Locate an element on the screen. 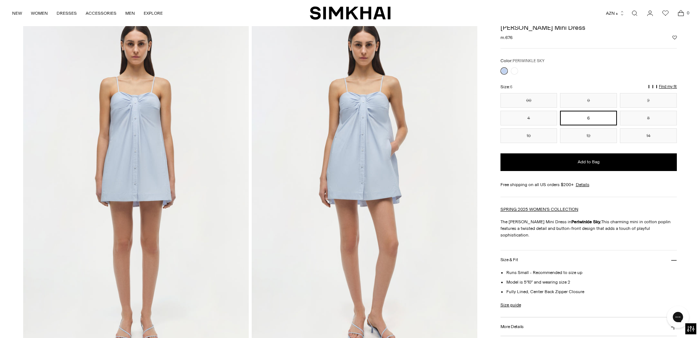 The height and width of the screenshot is (338, 700). label: Color: is located at coordinates (523, 61).